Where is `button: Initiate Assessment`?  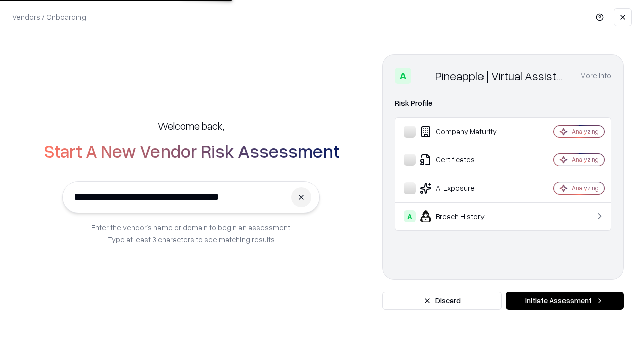
button: Initiate Assessment is located at coordinates (565, 300).